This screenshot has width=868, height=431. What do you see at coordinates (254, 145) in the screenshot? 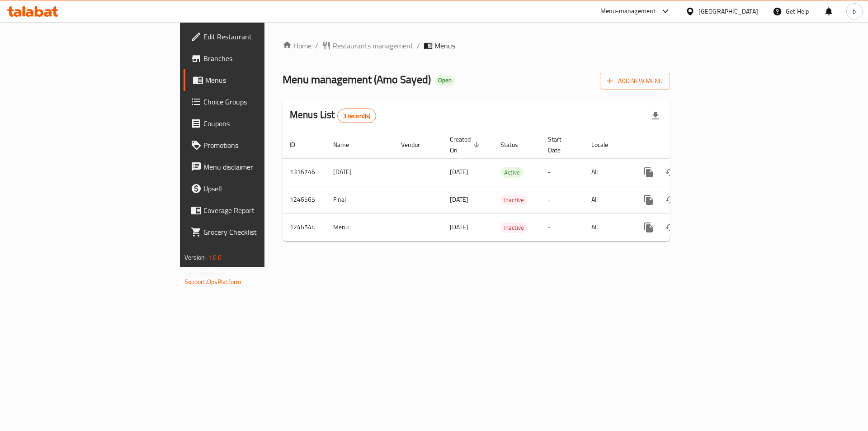
I see `a: Promotions` at bounding box center [254, 145].